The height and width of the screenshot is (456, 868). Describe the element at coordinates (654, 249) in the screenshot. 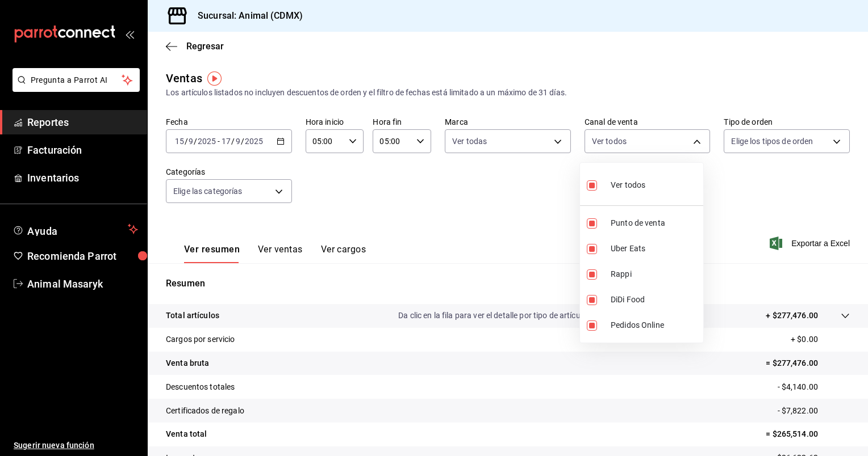

I see `span: Uber Eats` at that location.